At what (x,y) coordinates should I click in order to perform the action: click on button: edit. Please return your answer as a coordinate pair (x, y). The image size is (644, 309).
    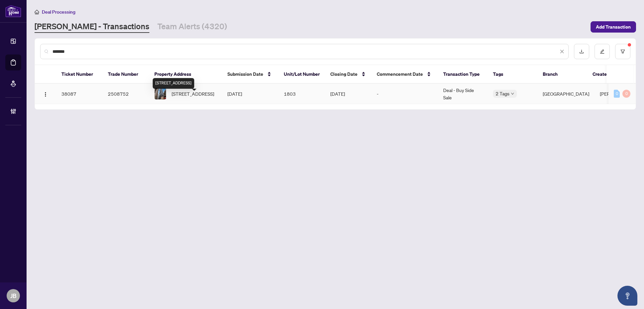
    Looking at the image, I should click on (602, 52).